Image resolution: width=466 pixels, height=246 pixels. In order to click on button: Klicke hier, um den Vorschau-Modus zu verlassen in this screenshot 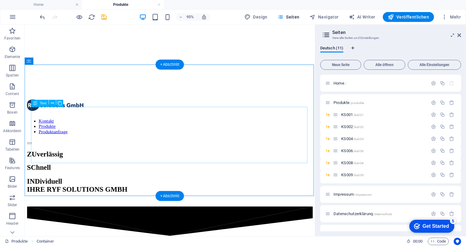, I will do `click(79, 17)`.